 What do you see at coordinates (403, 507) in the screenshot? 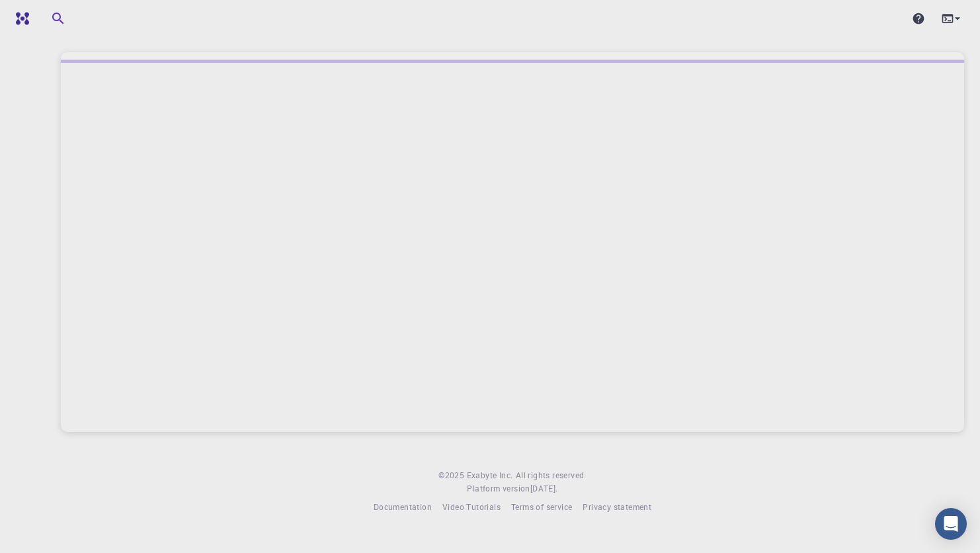
I see `span: Documentation` at bounding box center [403, 507].